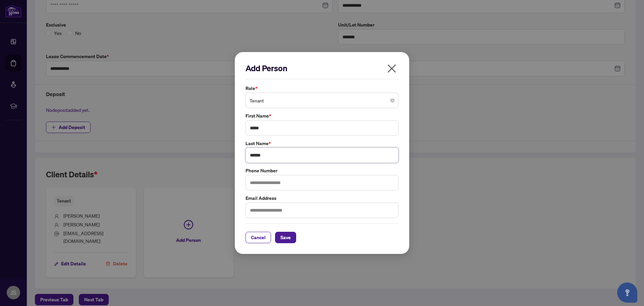 The width and height of the screenshot is (644, 306). What do you see at coordinates (627, 292) in the screenshot?
I see `button: Open asap` at bounding box center [627, 292].